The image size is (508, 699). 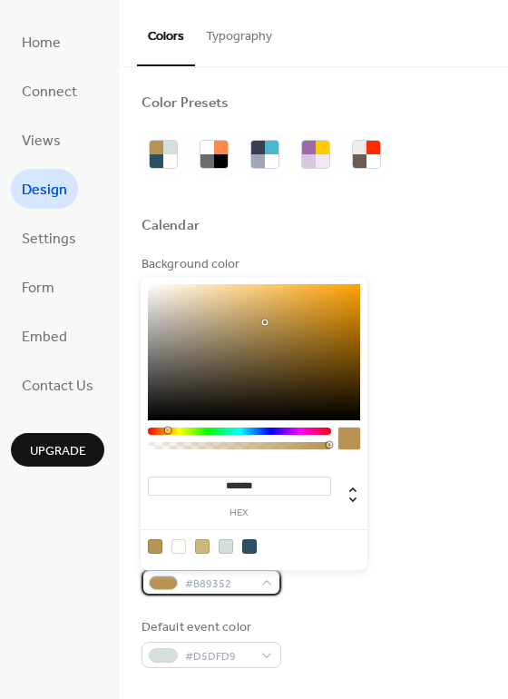 What do you see at coordinates (171, 226) in the screenshot?
I see `div: Calendar` at bounding box center [171, 226].